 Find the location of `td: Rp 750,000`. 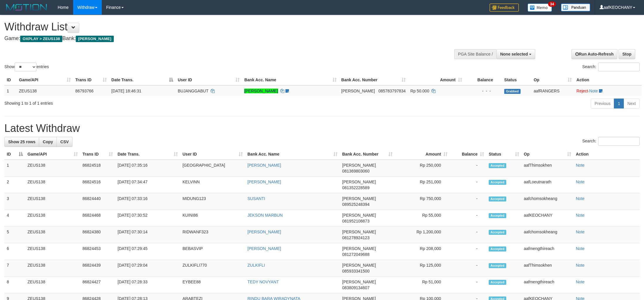

td: Rp 750,000 is located at coordinates (422, 202).